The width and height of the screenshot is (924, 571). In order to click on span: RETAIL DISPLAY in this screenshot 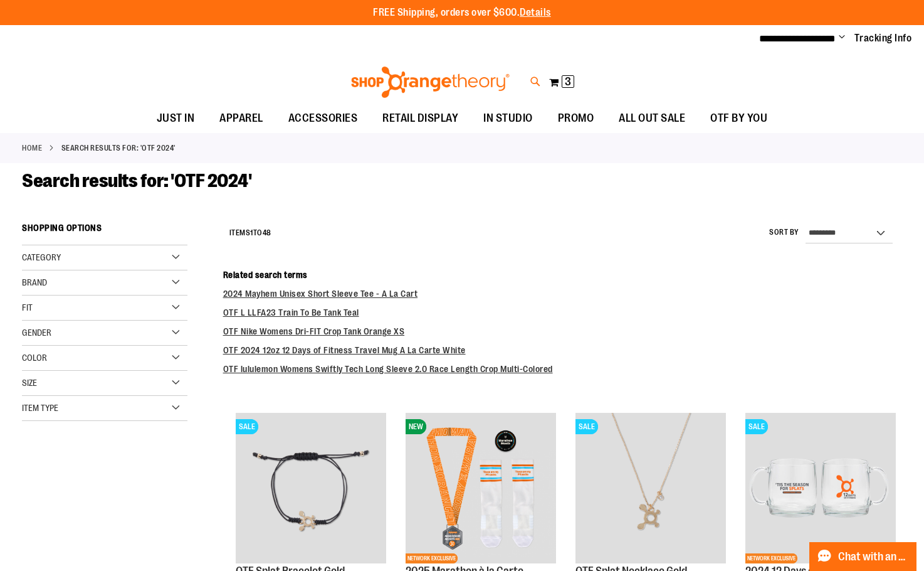, I will do `click(420, 118)`.